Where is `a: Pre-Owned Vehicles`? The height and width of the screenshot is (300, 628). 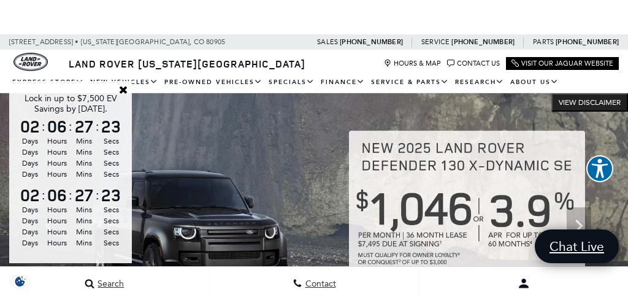 a: Pre-Owned Vehicles is located at coordinates (213, 82).